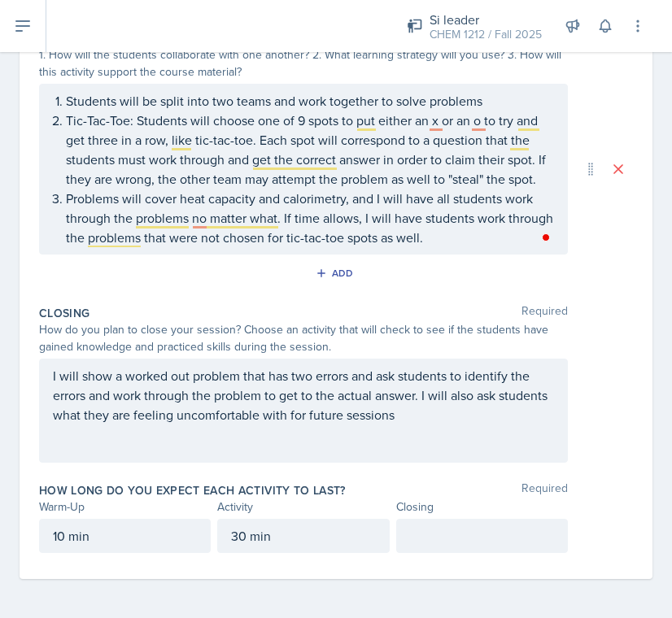 The height and width of the screenshot is (618, 672). Describe the element at coordinates (303, 63) in the screenshot. I see `div: 1. How will the students collaborate with one another? 2. What learning strategy will you use? 3....` at that location.